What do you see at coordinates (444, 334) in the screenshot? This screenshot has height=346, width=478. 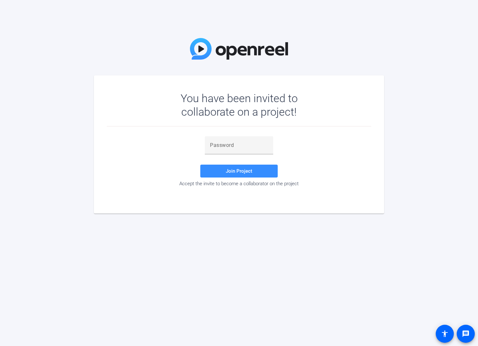 I see `mat-icon: accessibility` at bounding box center [444, 334].